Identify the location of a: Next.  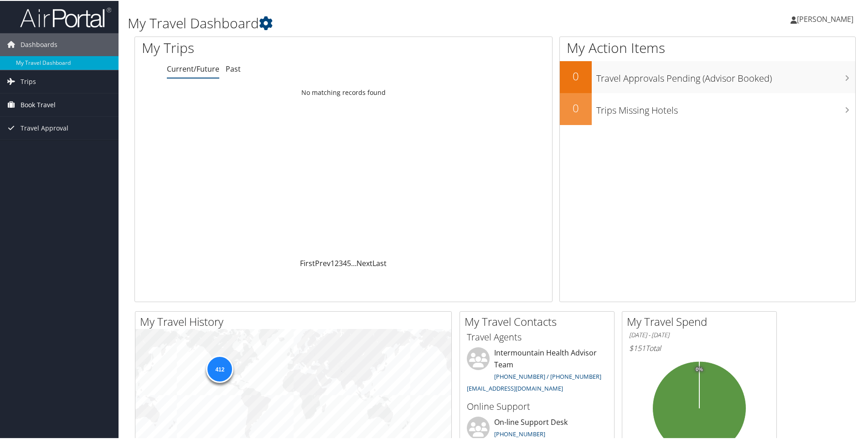
(364, 262).